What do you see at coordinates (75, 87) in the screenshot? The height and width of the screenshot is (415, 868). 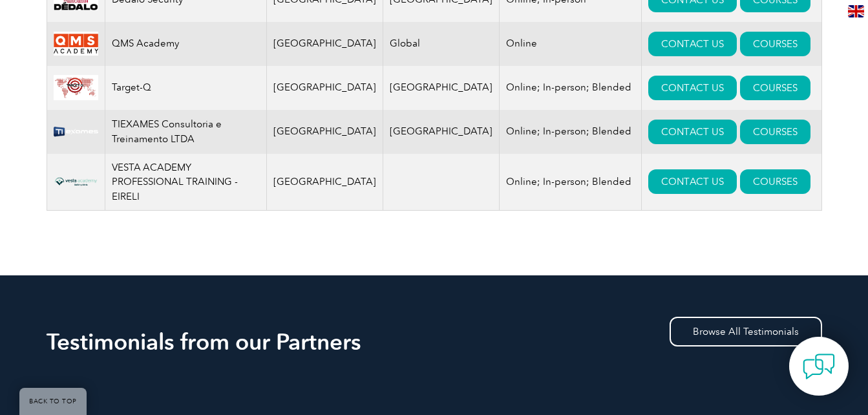 I see `img: d13f9d11-f2a0-ea11-a812-000d3ae11abd-logo.png` at bounding box center [75, 87].